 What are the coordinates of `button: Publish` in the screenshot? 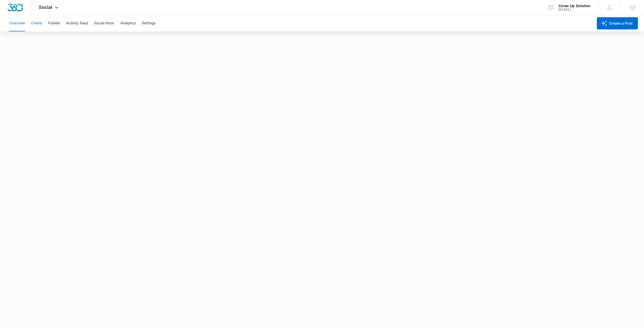 It's located at (54, 23).